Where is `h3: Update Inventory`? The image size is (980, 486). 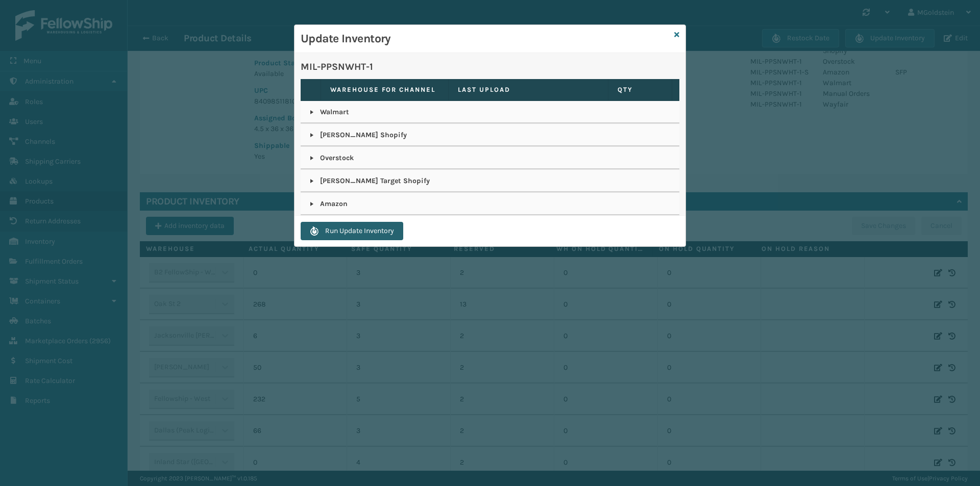 h3: Update Inventory is located at coordinates (485, 39).